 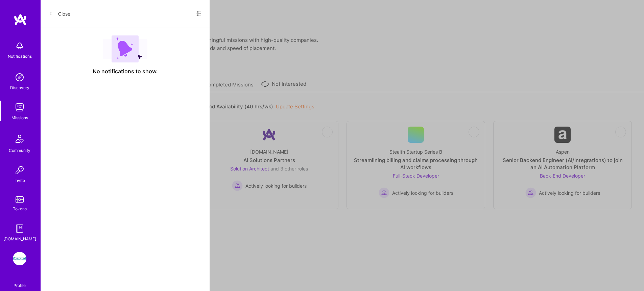 I want to click on a: iCapital: Building an Alternative Investment Marketplace, so click(x=20, y=259).